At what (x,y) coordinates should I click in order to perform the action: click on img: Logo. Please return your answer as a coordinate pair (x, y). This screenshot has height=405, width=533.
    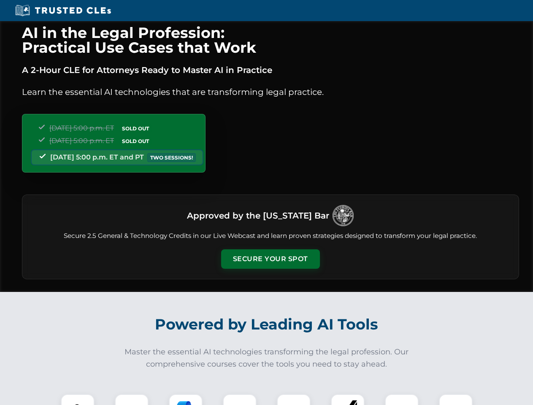
    Looking at the image, I should click on (343, 216).